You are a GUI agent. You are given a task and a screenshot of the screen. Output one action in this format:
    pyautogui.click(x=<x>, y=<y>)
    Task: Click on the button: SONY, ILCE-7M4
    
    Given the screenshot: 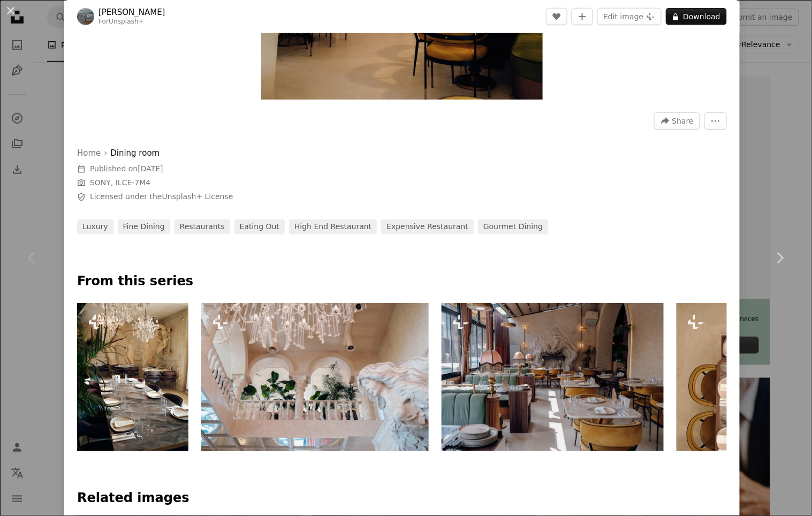 What is the action you would take?
    pyautogui.click(x=120, y=183)
    